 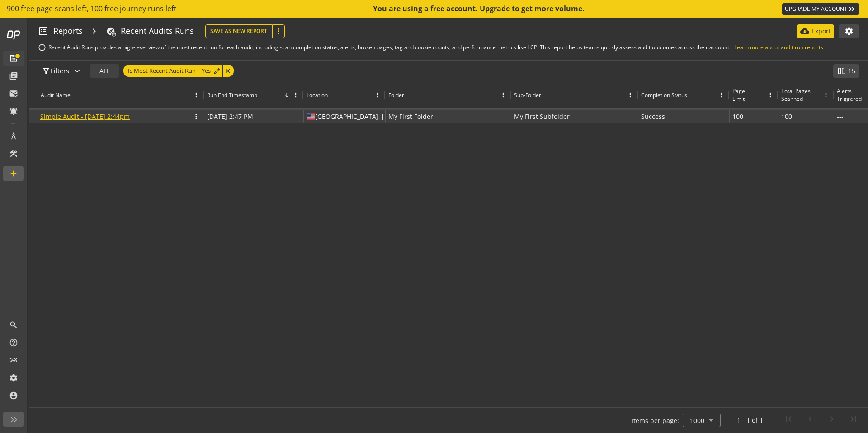 What do you see at coordinates (750, 421) in the screenshot?
I see `div: 1 - 1 of 1` at bounding box center [750, 421].